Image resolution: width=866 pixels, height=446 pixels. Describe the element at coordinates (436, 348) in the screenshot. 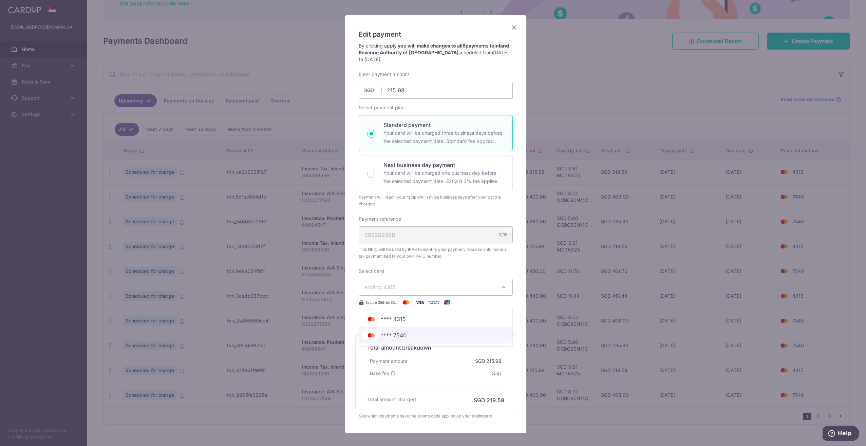

I see `h5: Total amount breakdown` at that location.